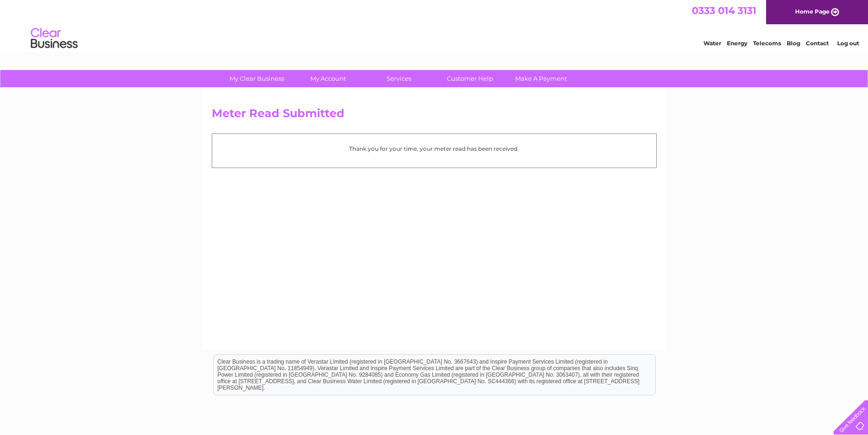 Image resolution: width=868 pixels, height=435 pixels. I want to click on a: Customer Help, so click(470, 79).